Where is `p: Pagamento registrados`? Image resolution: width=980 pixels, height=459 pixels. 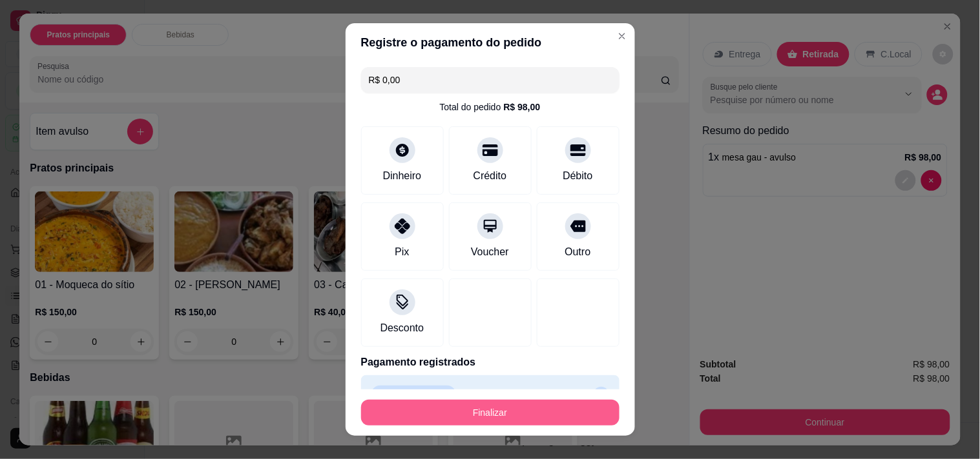 p: Pagamento registrados is located at coordinates (490, 363).